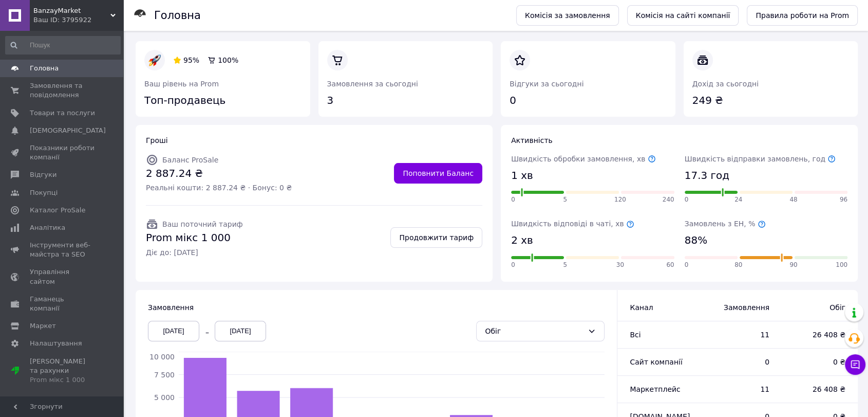 This screenshot has height=417, width=868. I want to click on span: 24, so click(738, 200).